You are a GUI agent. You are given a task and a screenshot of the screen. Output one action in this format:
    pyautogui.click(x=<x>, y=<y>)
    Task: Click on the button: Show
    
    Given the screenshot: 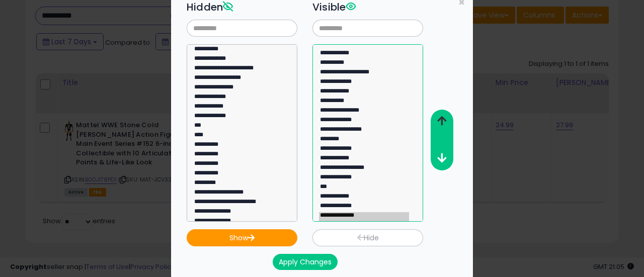 What is the action you would take?
    pyautogui.click(x=242, y=238)
    